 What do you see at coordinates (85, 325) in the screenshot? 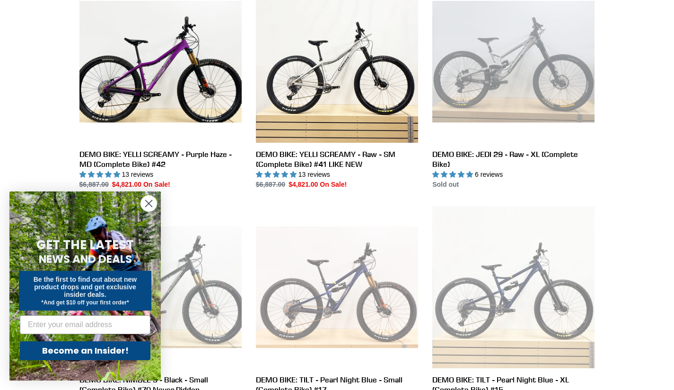
I see `input: Enter your email address` at bounding box center [85, 325].